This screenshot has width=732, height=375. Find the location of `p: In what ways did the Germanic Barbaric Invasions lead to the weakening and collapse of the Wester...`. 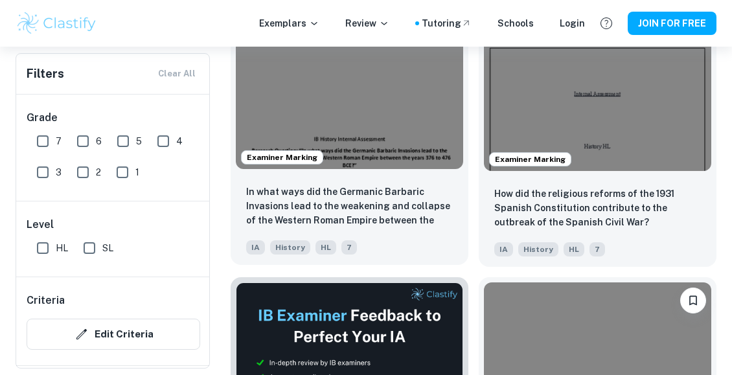

p: In what ways did the Germanic Barbaric Invasions lead to the weakening and collapse of the Wester... is located at coordinates (349, 207).